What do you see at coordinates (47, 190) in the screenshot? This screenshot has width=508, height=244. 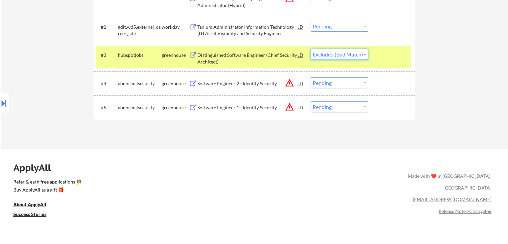 I see `a: Buy ApplyAll as a gift 🎁` at bounding box center [47, 190].